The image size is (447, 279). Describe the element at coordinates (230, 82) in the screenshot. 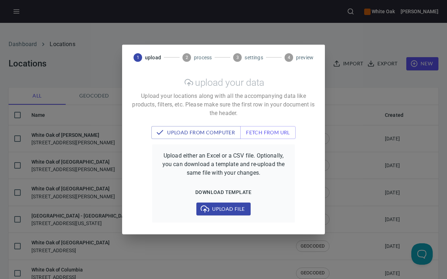

I see `h2: upload your data` at that location.